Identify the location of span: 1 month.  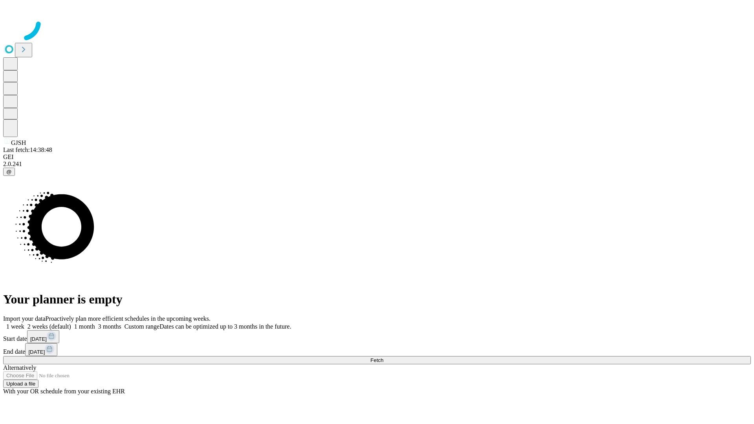
(84, 327).